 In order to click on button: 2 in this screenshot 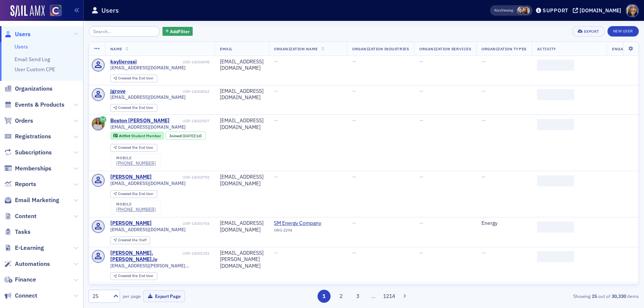, I will do `click(341, 296)`.